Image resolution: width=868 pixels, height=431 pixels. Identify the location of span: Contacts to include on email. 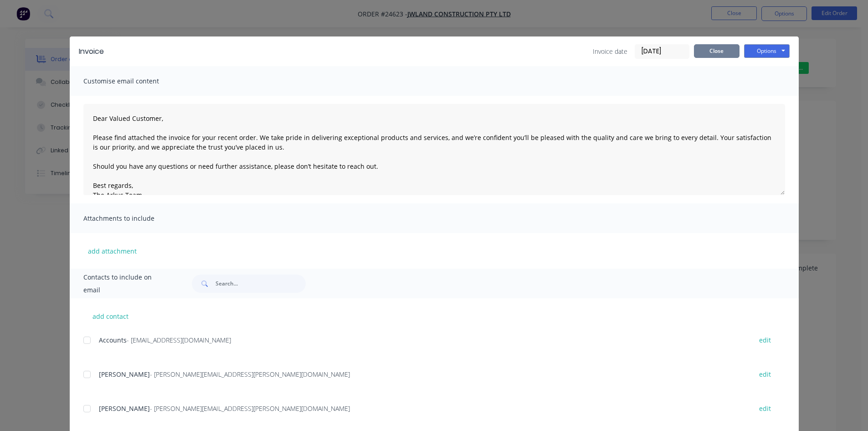
(126, 284).